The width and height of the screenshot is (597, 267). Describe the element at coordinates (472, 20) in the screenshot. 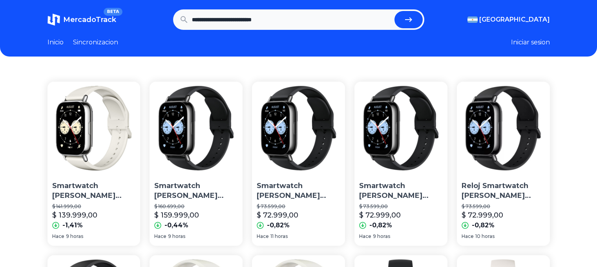

I see `img: Argentina` at that location.